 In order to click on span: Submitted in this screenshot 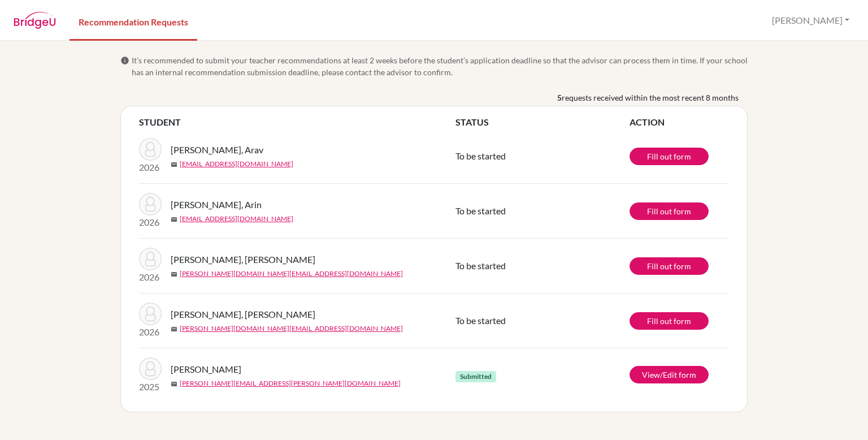, I will do `click(476, 377)`.